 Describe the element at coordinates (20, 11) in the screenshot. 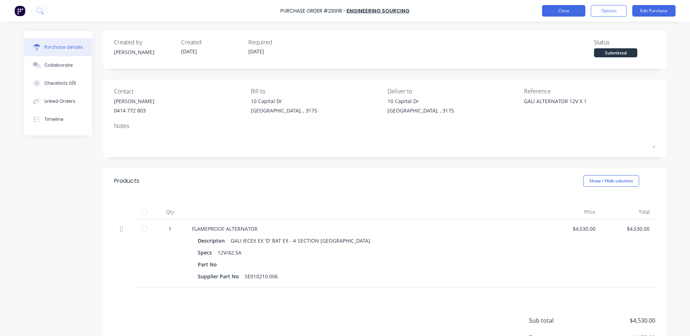

I see `img: Factory` at that location.